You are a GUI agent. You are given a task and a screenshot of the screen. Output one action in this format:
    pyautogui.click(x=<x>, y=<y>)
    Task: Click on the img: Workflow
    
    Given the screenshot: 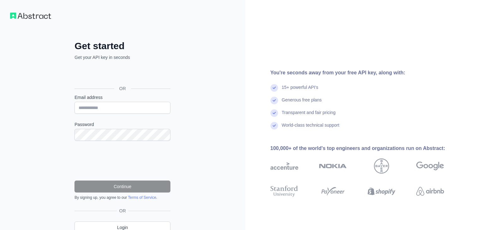 What is the action you would take?
    pyautogui.click(x=31, y=16)
    